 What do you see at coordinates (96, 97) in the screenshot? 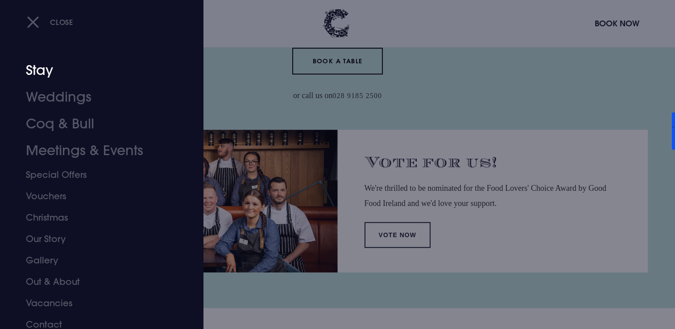
I see `a: Weddings` at bounding box center [96, 97].